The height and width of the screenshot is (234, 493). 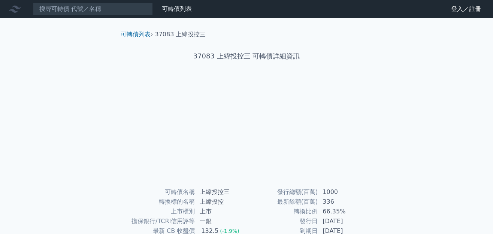 What do you see at coordinates (282, 192) in the screenshot?
I see `td: 發行總額(百萬)` at bounding box center [282, 192].